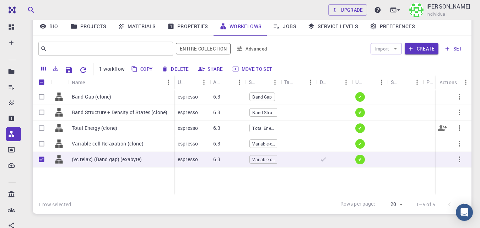 The height and width of the screenshot is (228, 480). I want to click on button: Entire collection, so click(203, 49).